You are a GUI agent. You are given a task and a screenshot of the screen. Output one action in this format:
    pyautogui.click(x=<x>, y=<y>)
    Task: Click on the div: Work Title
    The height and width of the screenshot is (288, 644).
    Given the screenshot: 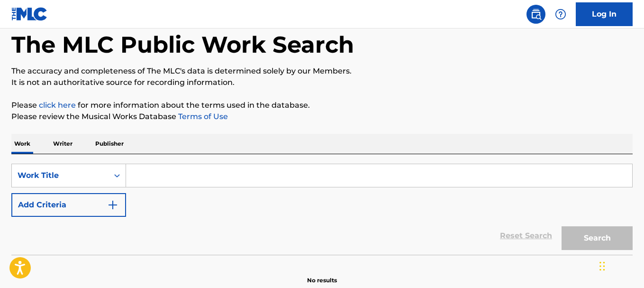 What is the action you would take?
    pyautogui.click(x=60, y=176)
    